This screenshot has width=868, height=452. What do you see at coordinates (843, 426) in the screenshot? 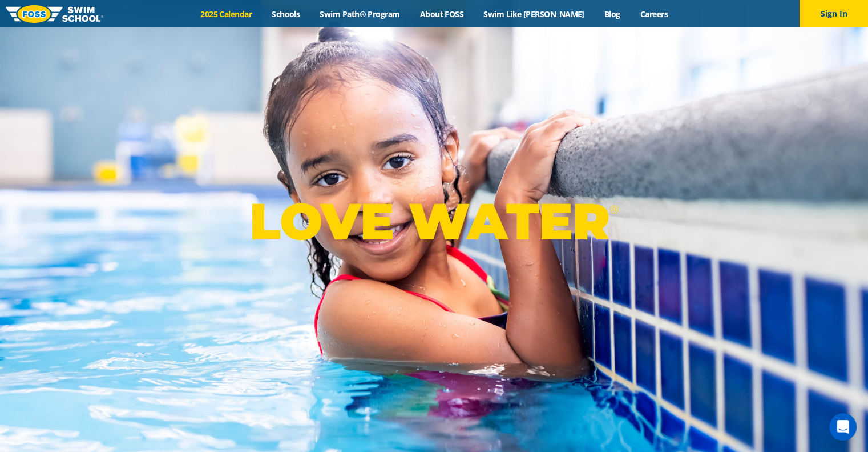
I see `div: Open Intercom Messenger` at bounding box center [843, 426].